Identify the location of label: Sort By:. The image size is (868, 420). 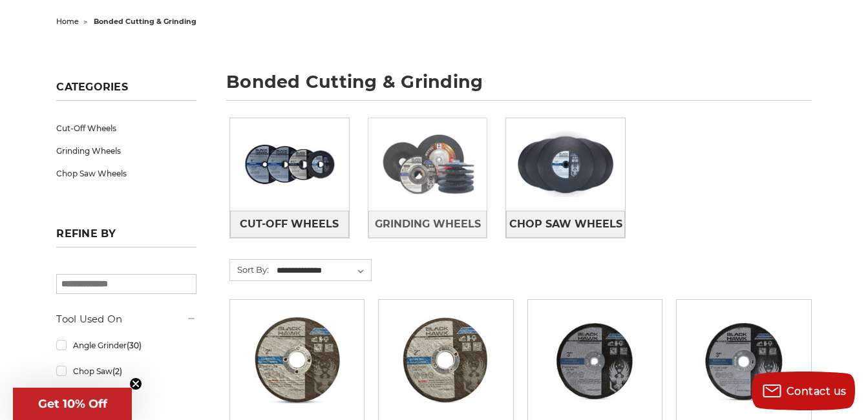
(249, 270).